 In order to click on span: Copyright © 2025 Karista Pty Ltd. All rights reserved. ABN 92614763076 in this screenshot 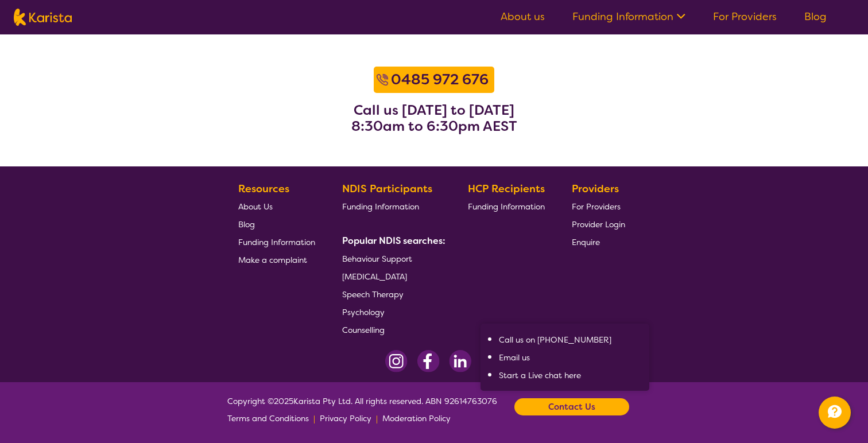, I will do `click(362, 409)`.